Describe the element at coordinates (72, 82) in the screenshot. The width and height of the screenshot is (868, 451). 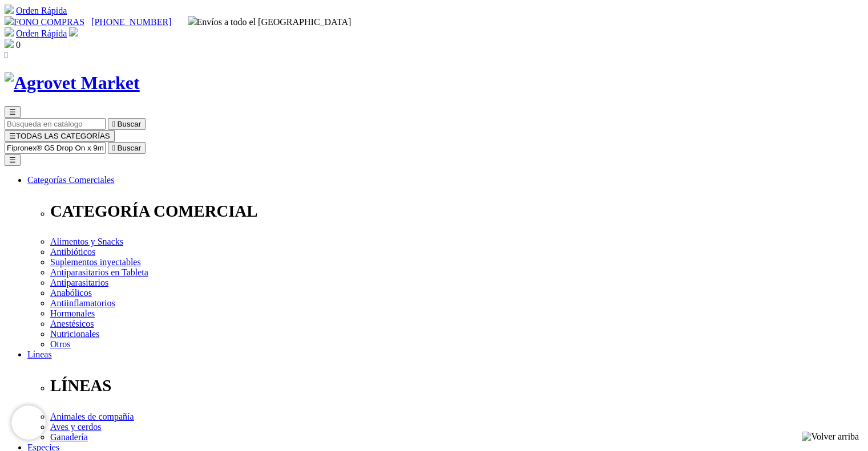
I see `img: Agrovet Market` at that location.